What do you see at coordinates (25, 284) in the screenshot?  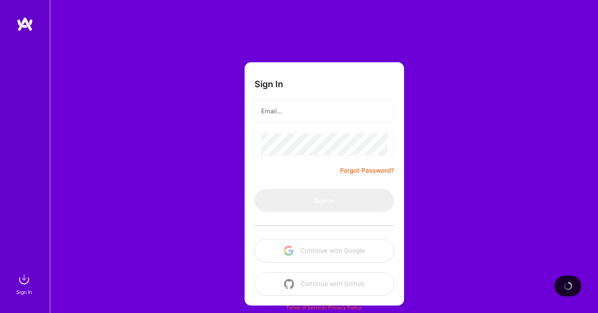 I see `a: sign inSign In` at bounding box center [25, 284].